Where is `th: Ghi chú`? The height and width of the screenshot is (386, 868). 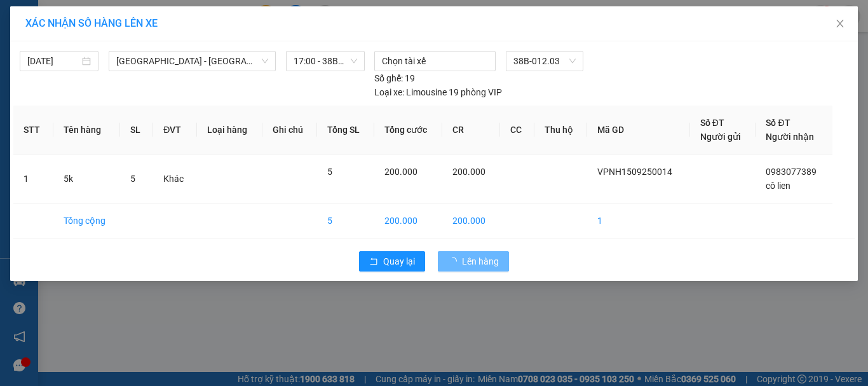
th: Ghi chú is located at coordinates (290, 130).